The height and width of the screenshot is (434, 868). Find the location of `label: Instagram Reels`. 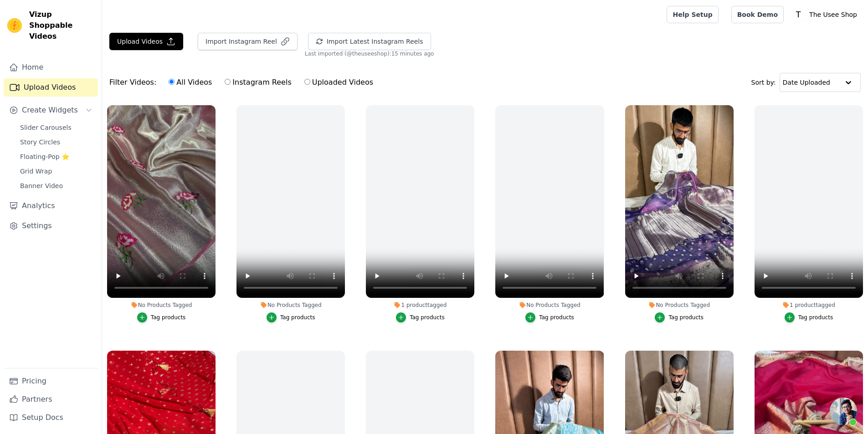

label: Instagram Reels is located at coordinates (258, 82).